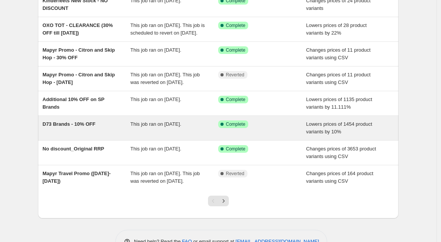 This screenshot has height=242, width=441. I want to click on span: D73 Brands - 10% OFF, so click(69, 124).